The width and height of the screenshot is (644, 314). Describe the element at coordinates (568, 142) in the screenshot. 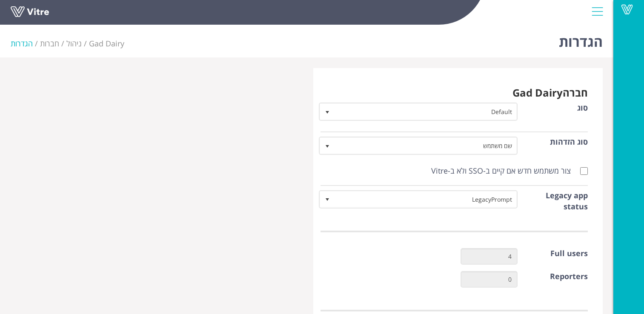

I see `label: סוג הזדהות` at that location.